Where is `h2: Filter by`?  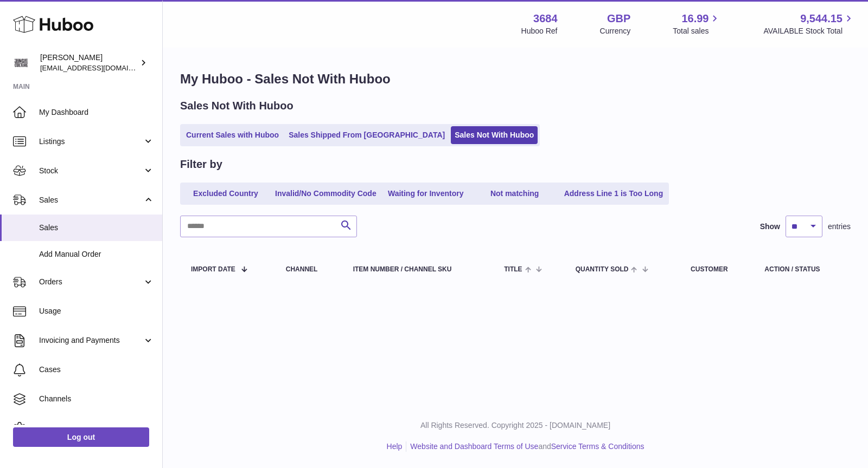 h2: Filter by is located at coordinates (201, 164).